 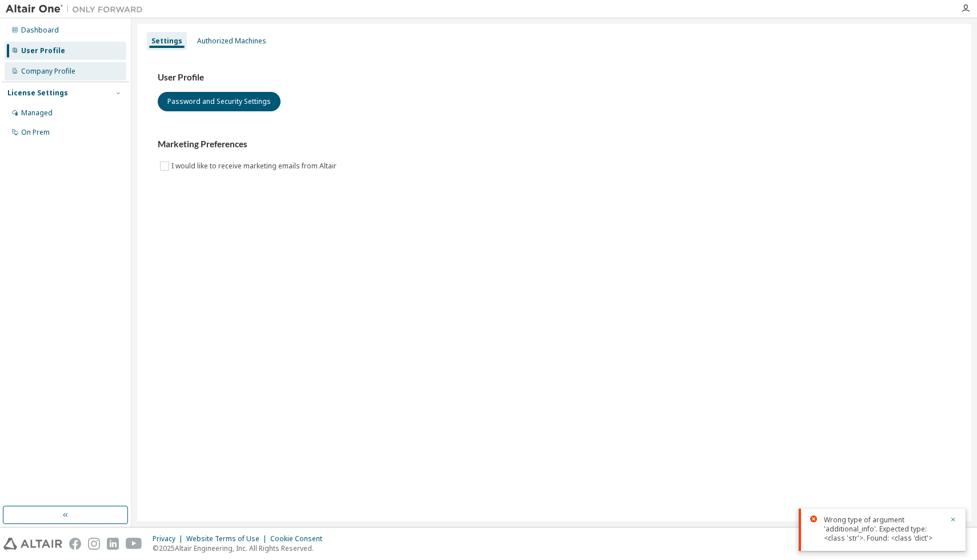 What do you see at coordinates (38, 93) in the screenshot?
I see `div: License Settings` at bounding box center [38, 93].